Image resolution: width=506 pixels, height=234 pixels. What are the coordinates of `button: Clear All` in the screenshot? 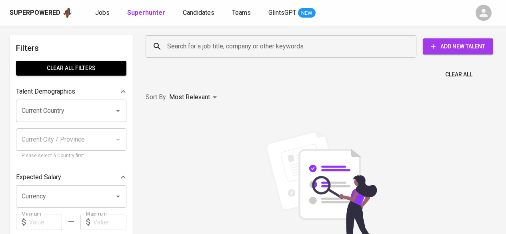 It's located at (458, 74).